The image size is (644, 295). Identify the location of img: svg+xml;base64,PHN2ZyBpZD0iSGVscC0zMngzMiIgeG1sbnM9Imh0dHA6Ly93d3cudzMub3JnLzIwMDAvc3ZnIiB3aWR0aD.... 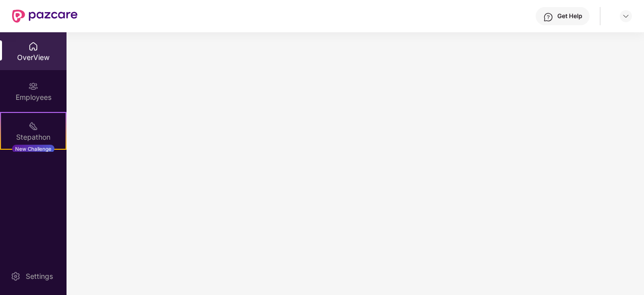
(548, 17).